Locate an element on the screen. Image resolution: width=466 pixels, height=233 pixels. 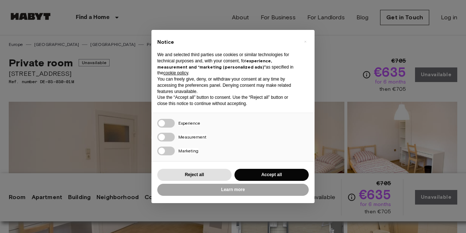
p: Use the “Accept all” button to consent. Use the “Reject all” button or close this notice to conti... is located at coordinates (227, 101).